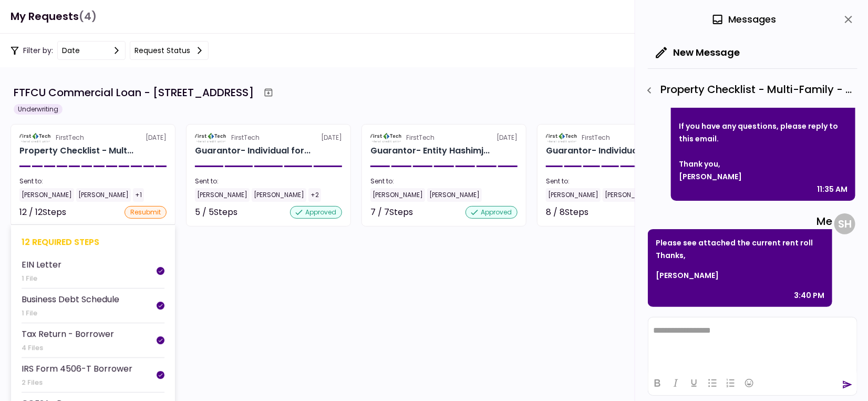 The height and width of the screenshot is (401, 868). Describe the element at coordinates (145, 212) in the screenshot. I see `div: resubmit` at that location.